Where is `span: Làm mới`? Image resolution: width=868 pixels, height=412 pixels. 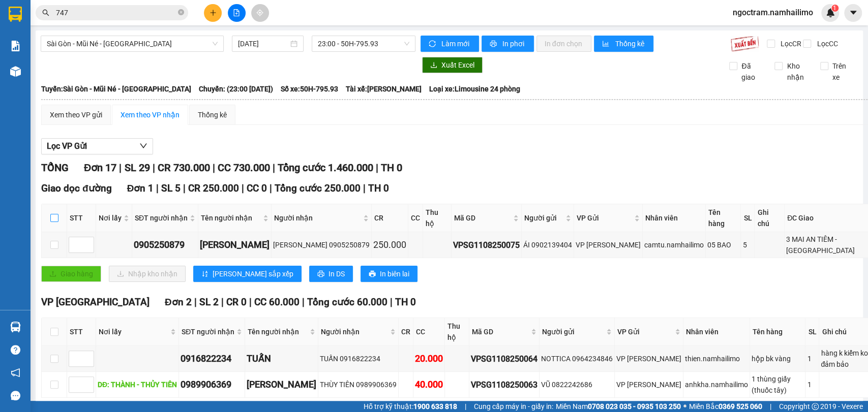
span: Làm mới is located at coordinates (456, 44).